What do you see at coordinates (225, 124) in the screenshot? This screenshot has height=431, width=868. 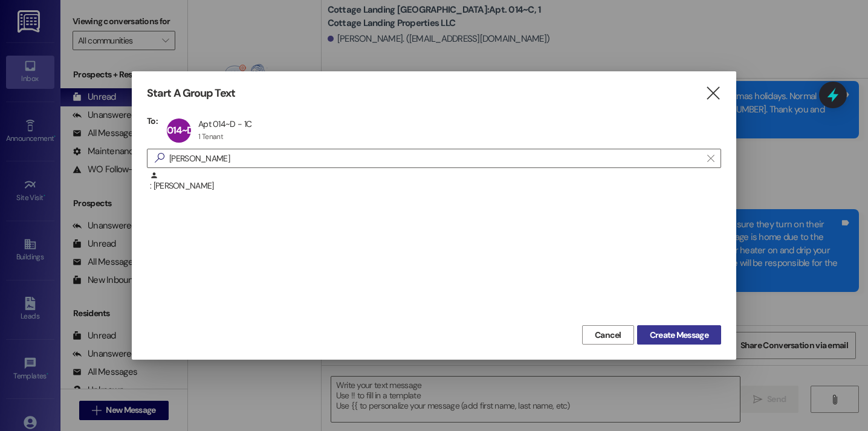 I see `div: Apt 014~D - 1C` at bounding box center [225, 124].